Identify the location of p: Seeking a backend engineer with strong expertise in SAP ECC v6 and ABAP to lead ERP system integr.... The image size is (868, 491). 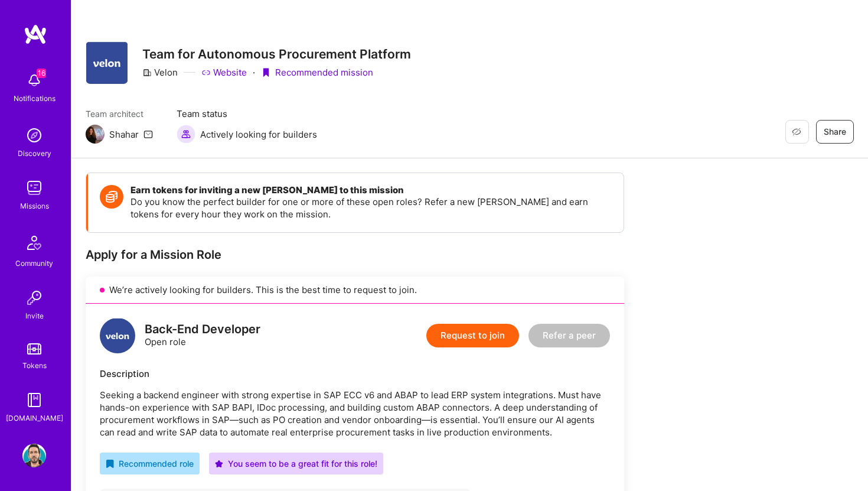
(355, 413).